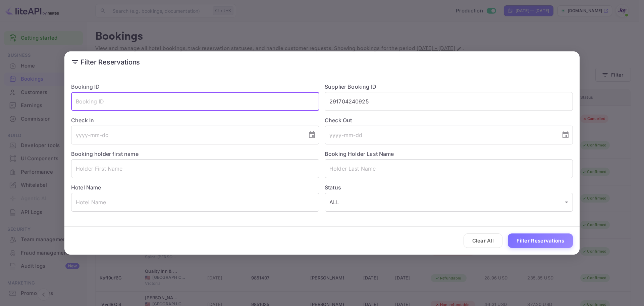 Image resolution: width=644 pixels, height=306 pixels. What do you see at coordinates (322, 62) in the screenshot?
I see `h2: Filter Reservations` at bounding box center [322, 62].